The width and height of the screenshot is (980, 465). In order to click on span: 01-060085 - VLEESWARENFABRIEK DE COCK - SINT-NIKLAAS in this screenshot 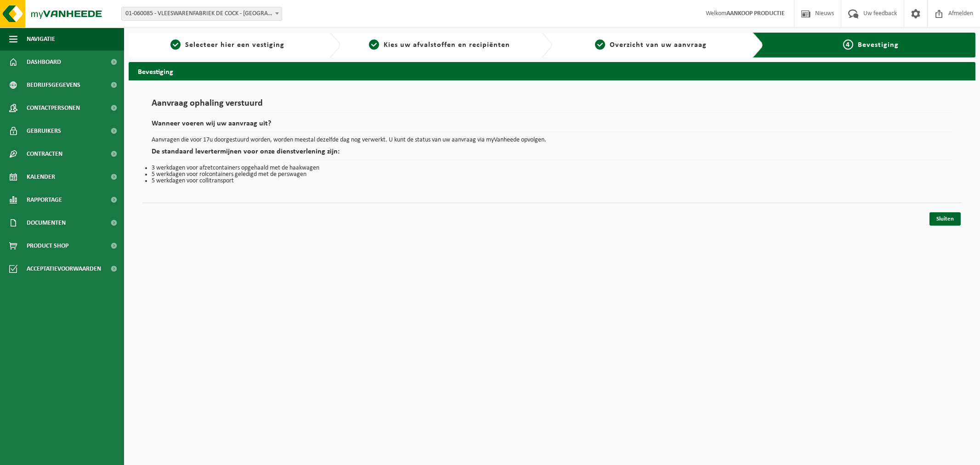, I will do `click(201, 13)`.